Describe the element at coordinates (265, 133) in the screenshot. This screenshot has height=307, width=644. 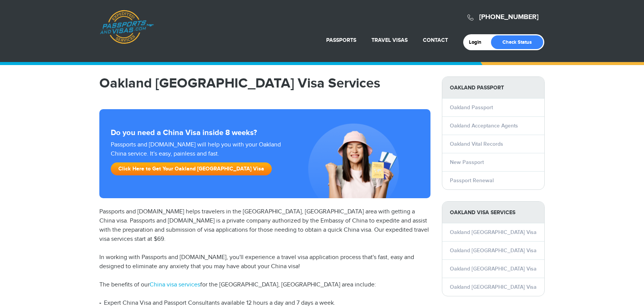
I see `strong: Do you need a China Visa inside 8 weeks?` at that location.